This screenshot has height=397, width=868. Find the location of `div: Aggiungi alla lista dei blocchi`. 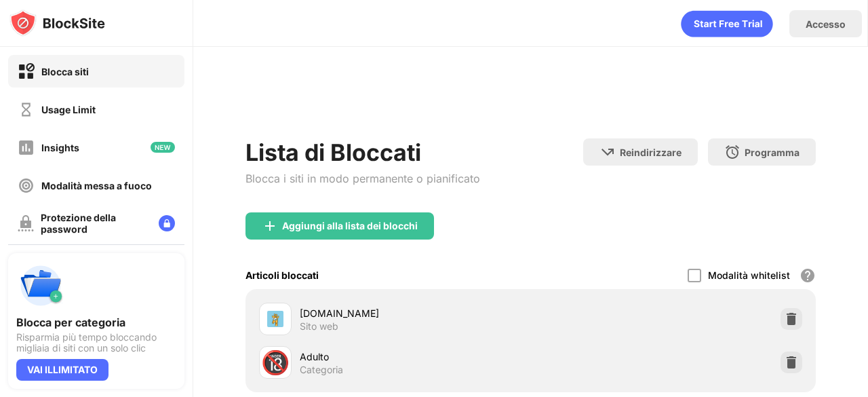

div: Aggiungi alla lista dei blocchi is located at coordinates (350, 226).